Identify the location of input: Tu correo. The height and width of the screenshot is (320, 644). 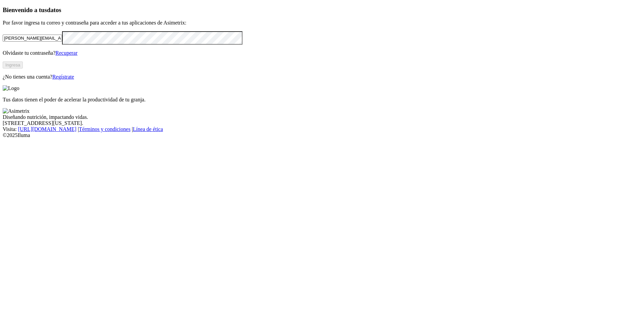
(32, 38).